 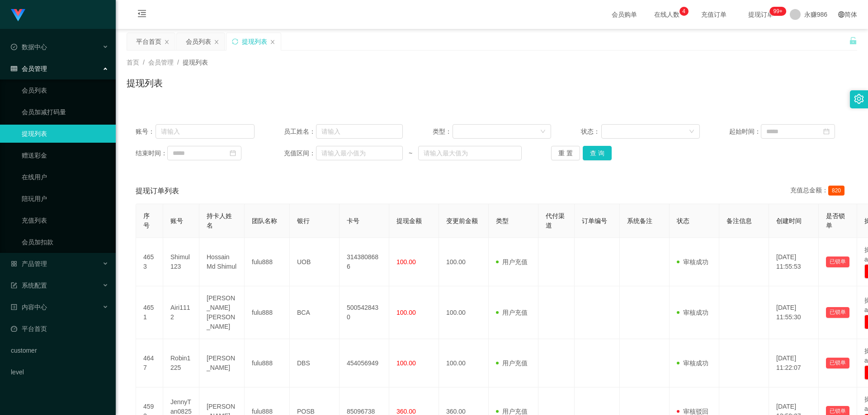 I want to click on a: 赠送彩金, so click(x=65, y=155).